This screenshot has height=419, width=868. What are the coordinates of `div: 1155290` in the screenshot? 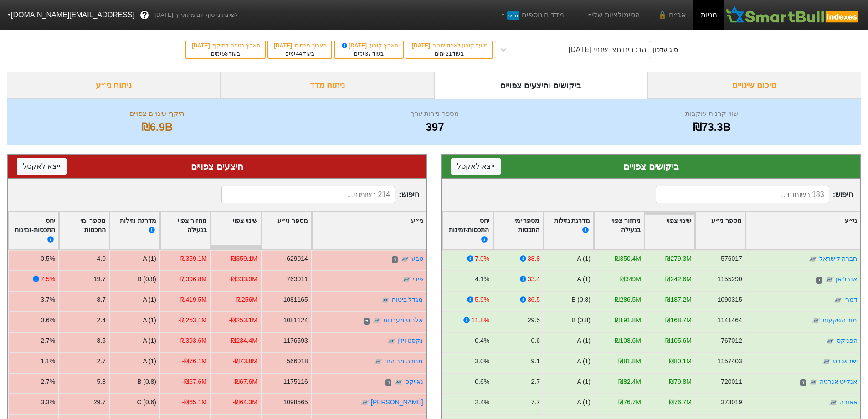 It's located at (730, 279).